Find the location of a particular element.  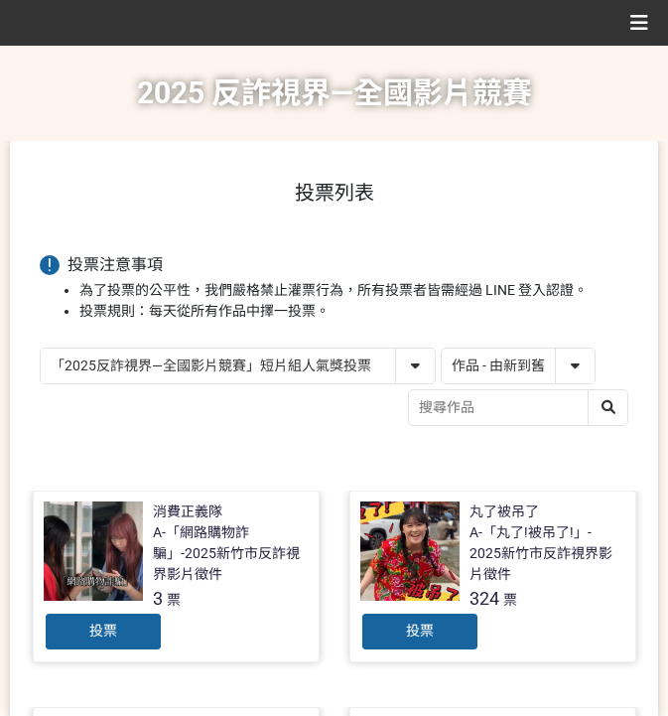

h1: 投票列表 is located at coordinates (334, 193).